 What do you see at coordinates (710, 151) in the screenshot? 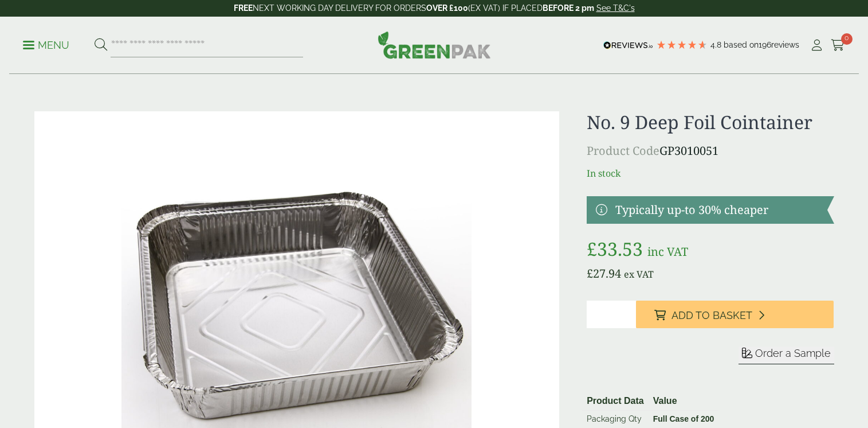
I see `p: GP3010051` at bounding box center [710, 151].